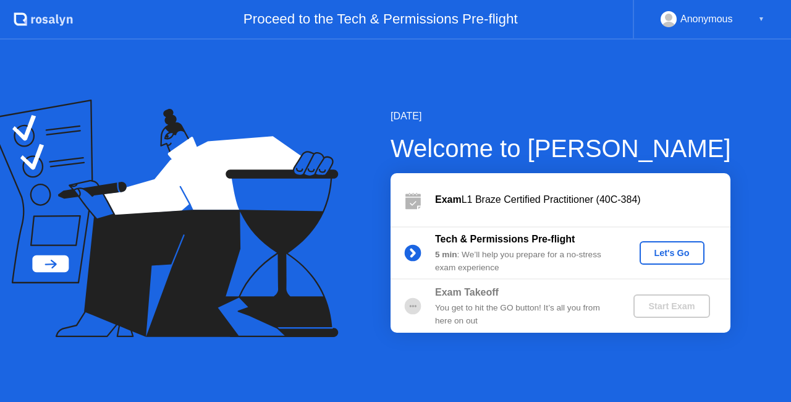 The image size is (791, 402). What do you see at coordinates (583, 200) in the screenshot?
I see `div: L1 Braze Certified Practitioner (40C-384)` at bounding box center [583, 200].